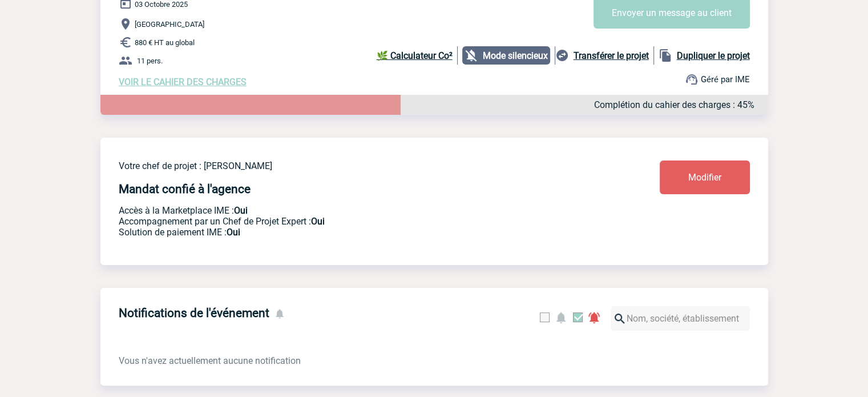 The image size is (868, 397). Describe the element at coordinates (356, 221) in the screenshot. I see `p: Prestation payante` at that location.